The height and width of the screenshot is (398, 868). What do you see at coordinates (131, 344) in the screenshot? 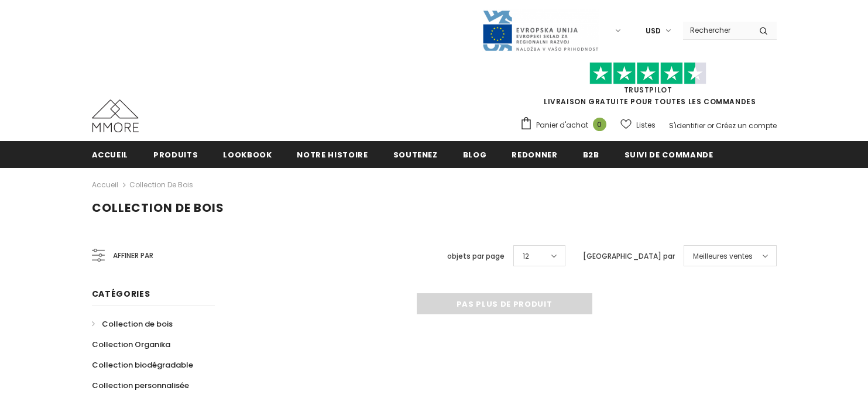
I see `a: Collection Organika` at bounding box center [131, 344].